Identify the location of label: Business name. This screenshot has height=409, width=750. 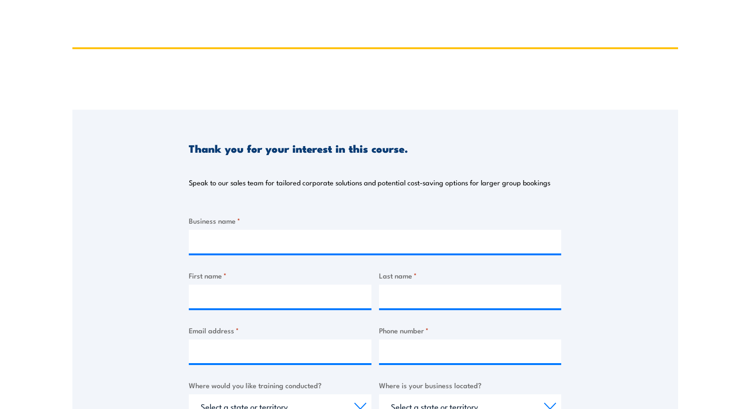
(375, 220).